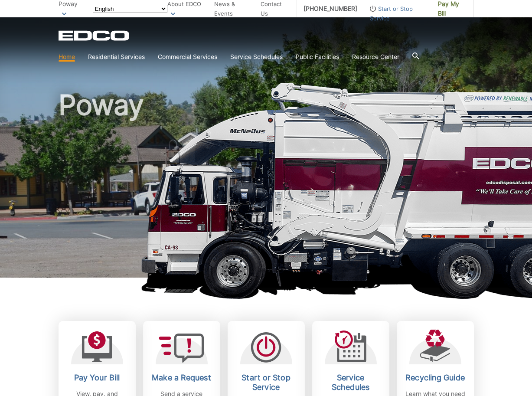 The image size is (532, 396). Describe the element at coordinates (266, 382) in the screenshot. I see `h2: Start or Stop Service` at that location.